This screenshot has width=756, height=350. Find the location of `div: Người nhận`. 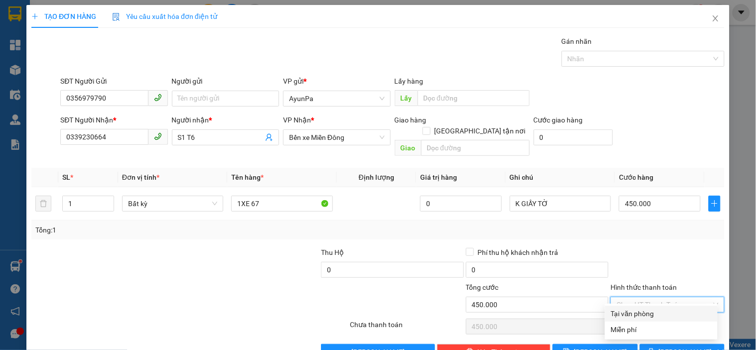

div: Người nhận is located at coordinates (225, 120).